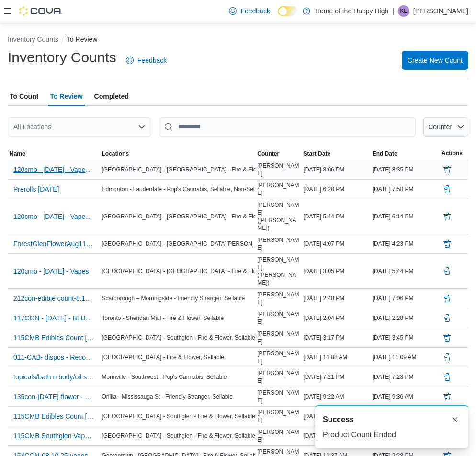 This screenshot has height=456, width=476. Describe the element at coordinates (177, 377) in the screenshot. I see `div: Morinville - Southwest - Pop's Cannabis, Sellable` at that location.